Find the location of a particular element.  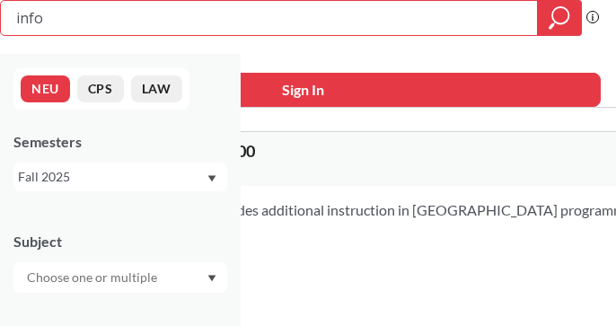

button: Sign In is located at coordinates (303, 90).